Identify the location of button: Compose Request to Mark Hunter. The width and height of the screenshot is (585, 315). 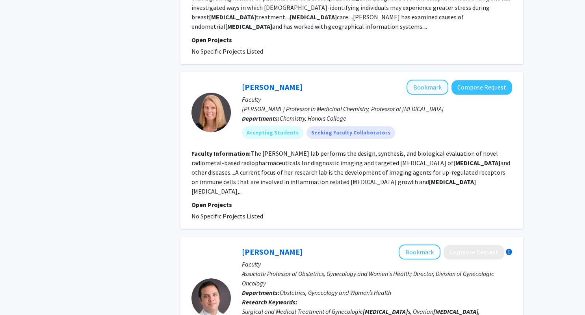
(474, 252).